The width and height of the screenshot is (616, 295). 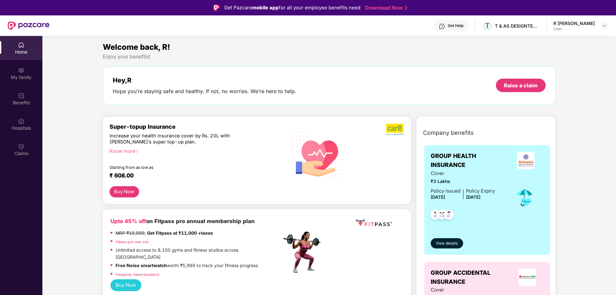 What do you see at coordinates (525, 198) in the screenshot?
I see `img: icon` at bounding box center [525, 198].